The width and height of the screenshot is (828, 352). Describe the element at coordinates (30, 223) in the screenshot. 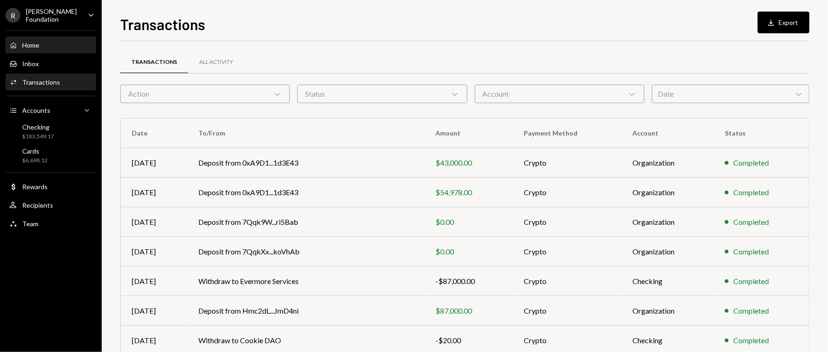

I see `div: Team` at that location.